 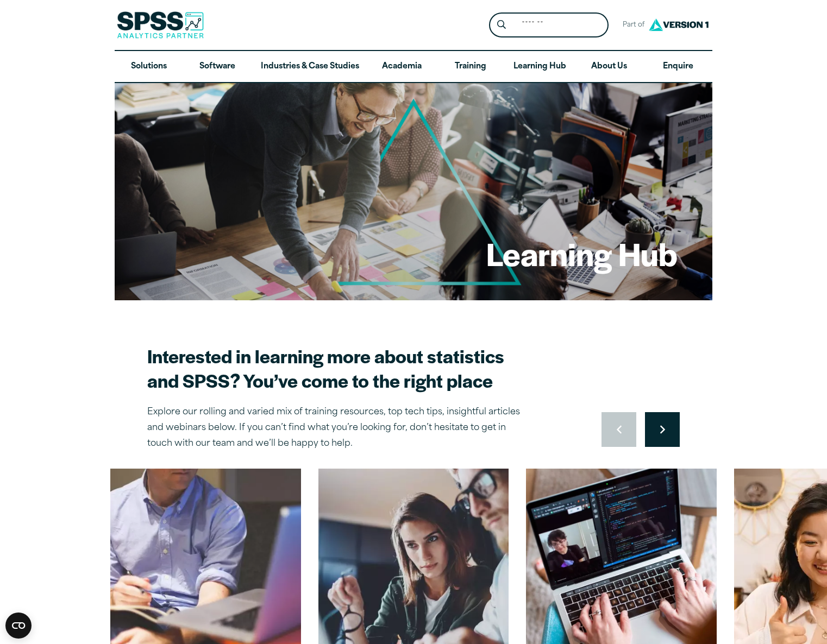 I want to click on img: SPSS Analytics Partner, so click(x=160, y=25).